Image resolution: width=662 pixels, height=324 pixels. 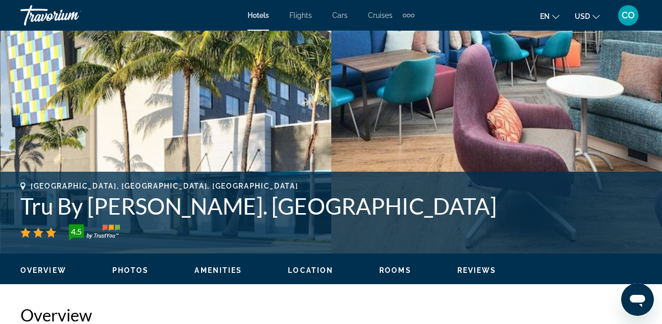 I want to click on button: Amenities, so click(x=218, y=270).